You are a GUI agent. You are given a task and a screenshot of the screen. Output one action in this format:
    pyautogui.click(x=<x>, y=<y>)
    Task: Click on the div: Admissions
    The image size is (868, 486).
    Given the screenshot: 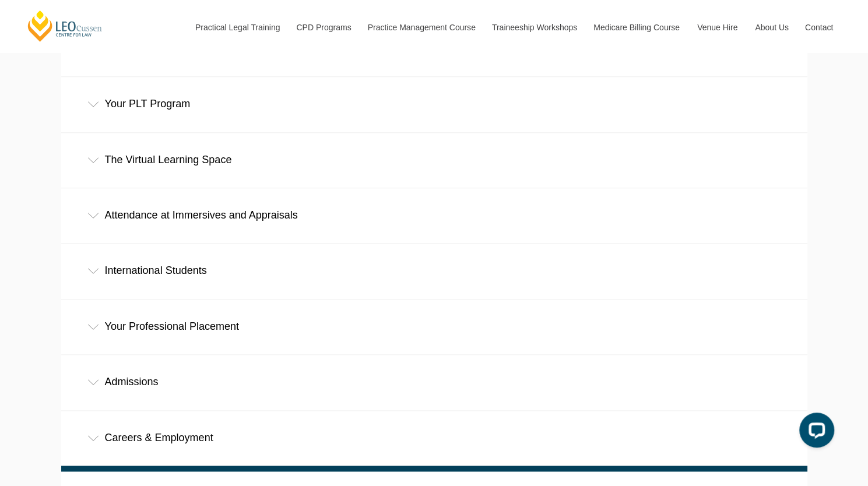 What is the action you would take?
    pyautogui.click(x=434, y=382)
    